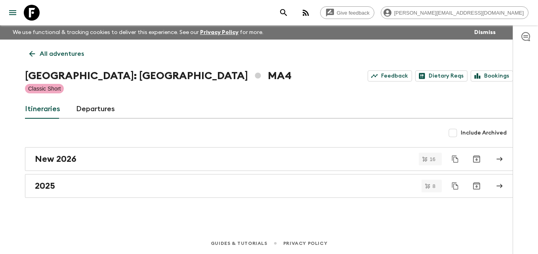 The width and height of the screenshot is (538, 254). Describe the element at coordinates (138, 32) in the screenshot. I see `p: We use functional & tracking cookies to deliver this experience. See our for more.` at that location.